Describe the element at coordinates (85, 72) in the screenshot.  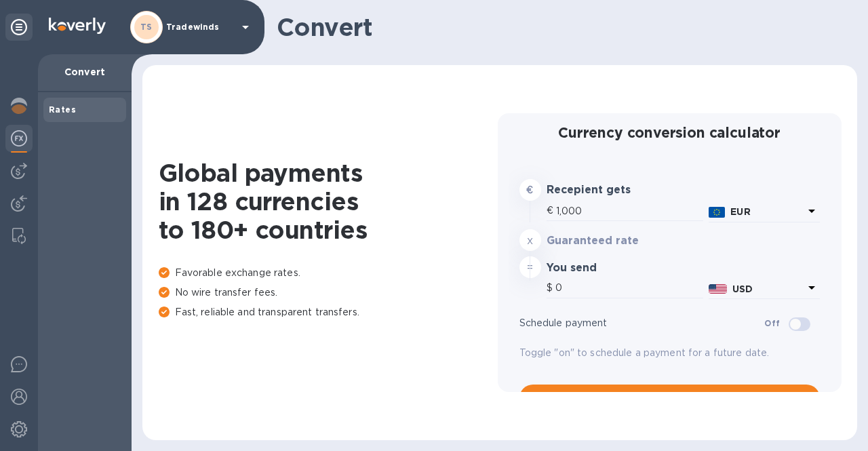
I see `p: Convert` at that location.